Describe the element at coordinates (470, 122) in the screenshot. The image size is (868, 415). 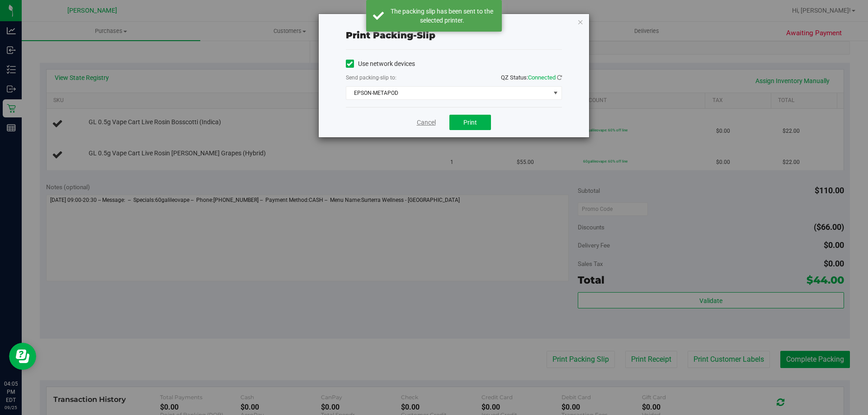
I see `button: Print` at that location.